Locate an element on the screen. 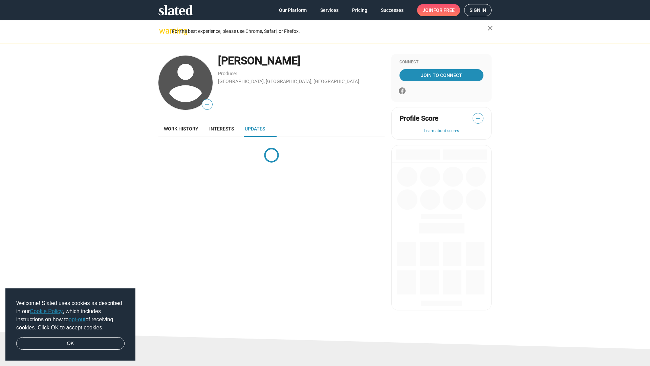 The image size is (650, 366). button: Learn about scores is located at coordinates (441, 131).